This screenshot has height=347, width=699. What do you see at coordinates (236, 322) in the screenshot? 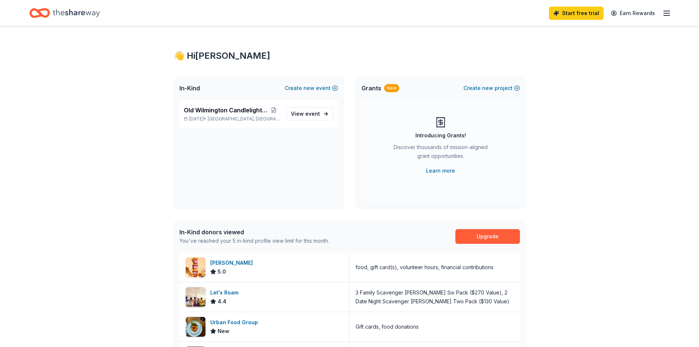
I see `div: Urban Food Group` at bounding box center [236, 322].